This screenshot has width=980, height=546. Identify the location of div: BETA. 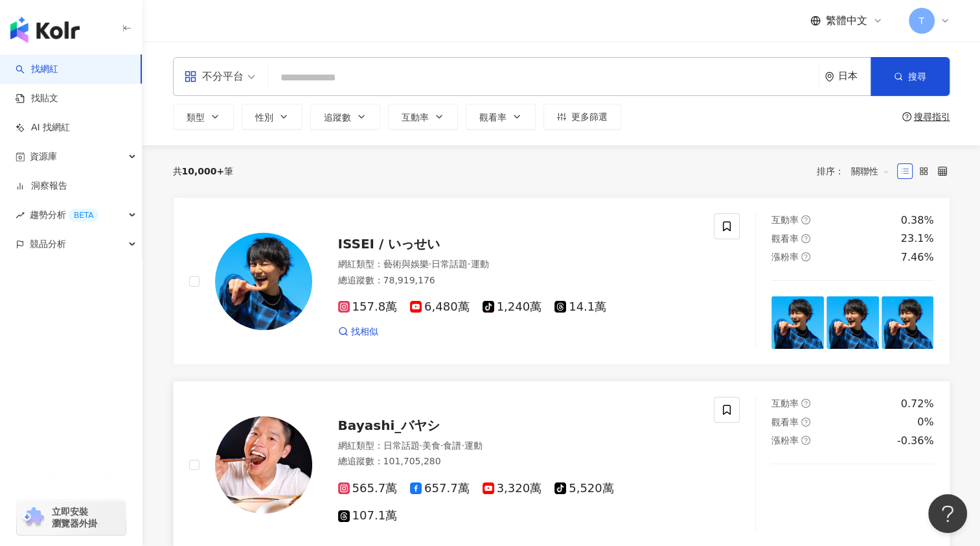
(84, 215).